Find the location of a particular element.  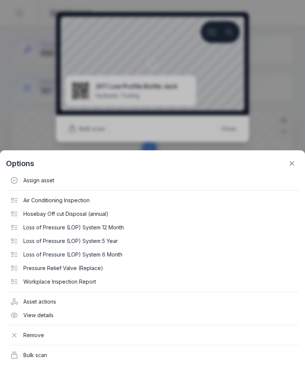

div: View details is located at coordinates (152, 315).